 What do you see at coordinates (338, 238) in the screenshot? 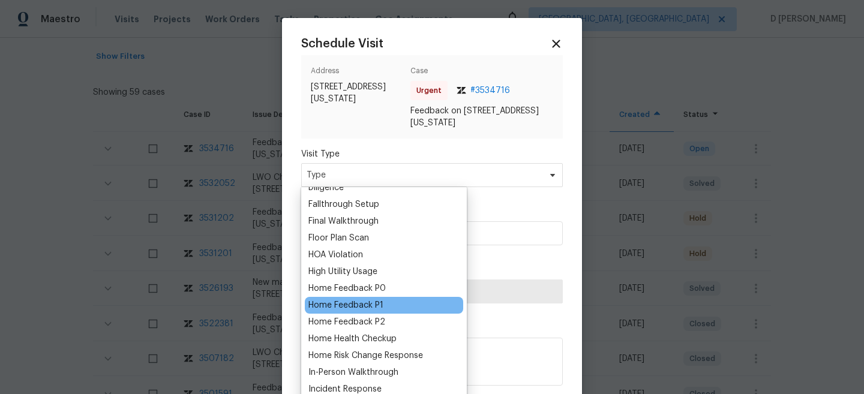
I see `div: Floor Plan Scan` at bounding box center [338, 238].